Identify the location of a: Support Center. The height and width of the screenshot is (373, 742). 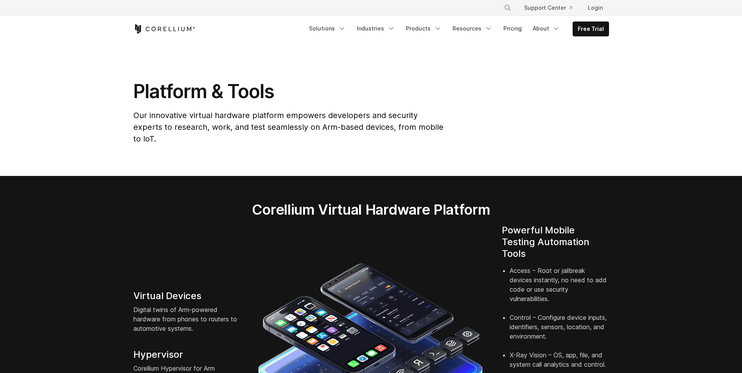
(548, 8).